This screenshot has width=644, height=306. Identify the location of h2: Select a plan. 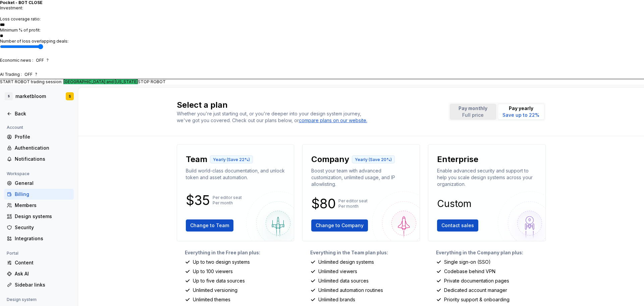
(309, 105).